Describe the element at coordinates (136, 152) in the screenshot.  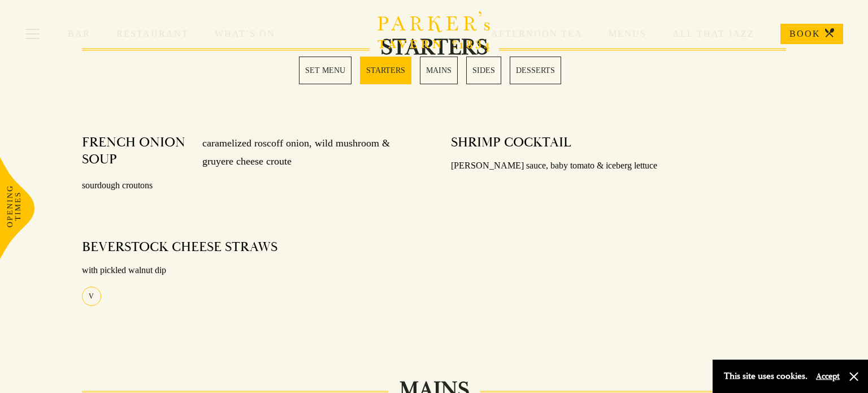
I see `h4: FRENCH ONION SOUP` at that location.